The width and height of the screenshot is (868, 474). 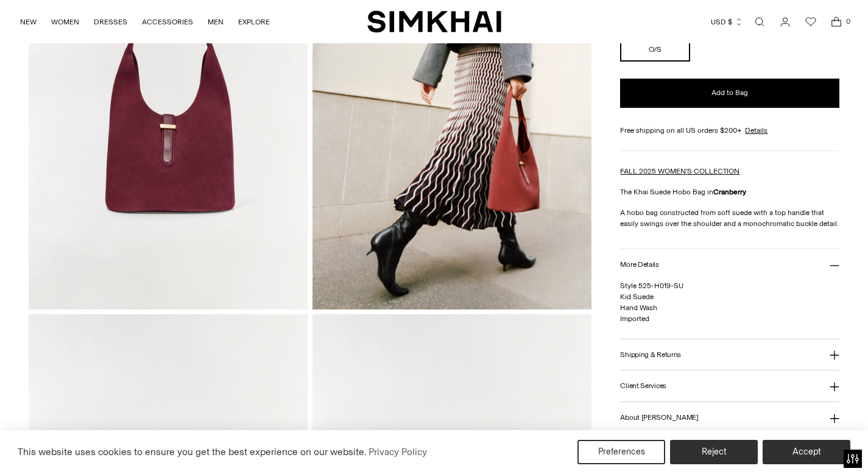 What do you see at coordinates (434, 21) in the screenshot?
I see `a: SIMKHAI` at bounding box center [434, 21].